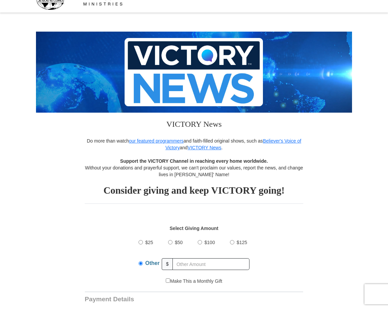 This screenshot has height=309, width=388. What do you see at coordinates (194, 281) in the screenshot?
I see `label: Make This a Monthly Gift` at bounding box center [194, 281].